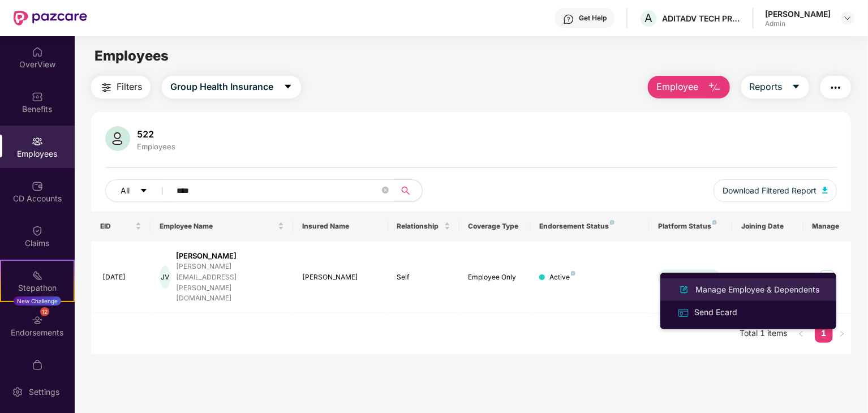 This screenshot has height=413, width=868. Describe the element at coordinates (649, 18) in the screenshot. I see `span: A` at that location.